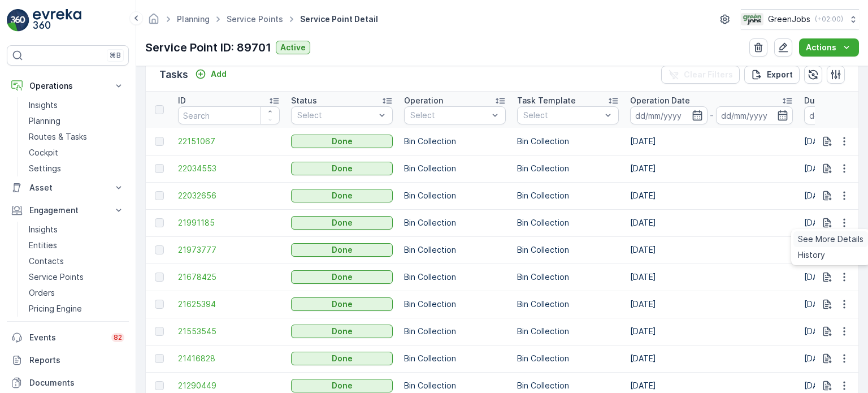  What do you see at coordinates (57, 20) in the screenshot?
I see `img: logo_light-DOdMpM7g.png` at bounding box center [57, 20].